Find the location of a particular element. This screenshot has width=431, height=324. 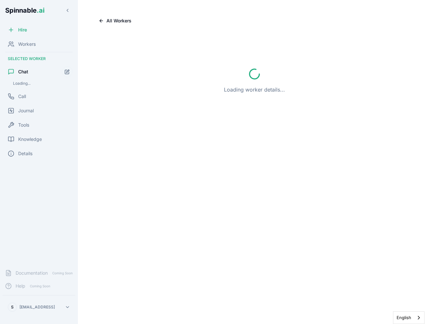

span: Hire is located at coordinates (22, 30).